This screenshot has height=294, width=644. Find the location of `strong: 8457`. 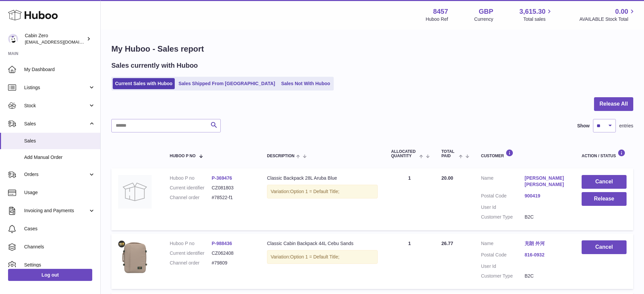

strong: 8457 is located at coordinates (440, 11).